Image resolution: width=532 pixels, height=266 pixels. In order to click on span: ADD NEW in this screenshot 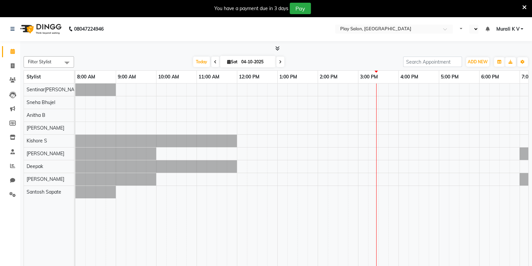, I will do `click(477, 62)`.